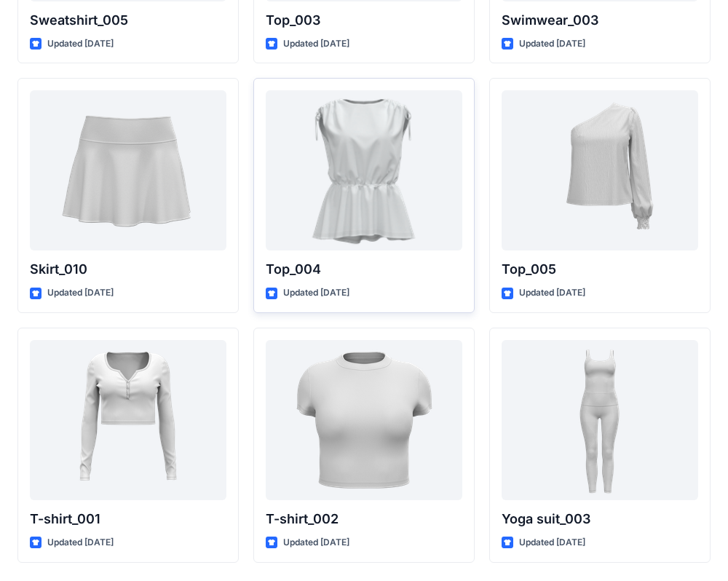 Image resolution: width=728 pixels, height=581 pixels. Describe the element at coordinates (128, 421) in the screenshot. I see `a: T-shirt_001` at that location.